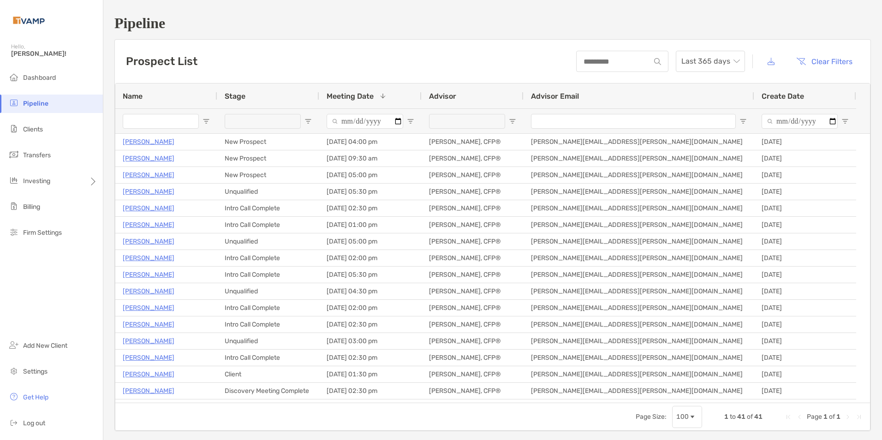 This screenshot has height=440, width=882. What do you see at coordinates (848, 417) in the screenshot?
I see `div: Next Page` at bounding box center [848, 417].